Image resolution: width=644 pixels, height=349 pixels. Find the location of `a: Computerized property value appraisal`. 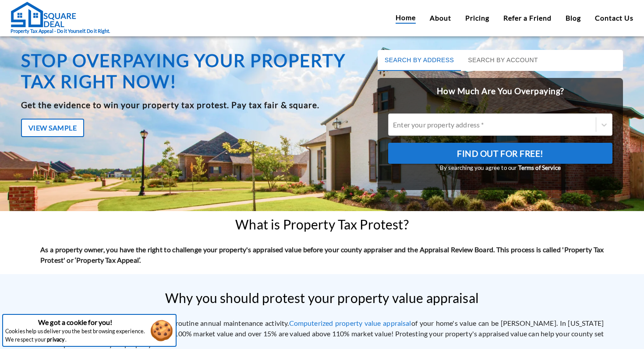

a: Computerized property value appraisal is located at coordinates (350, 323).